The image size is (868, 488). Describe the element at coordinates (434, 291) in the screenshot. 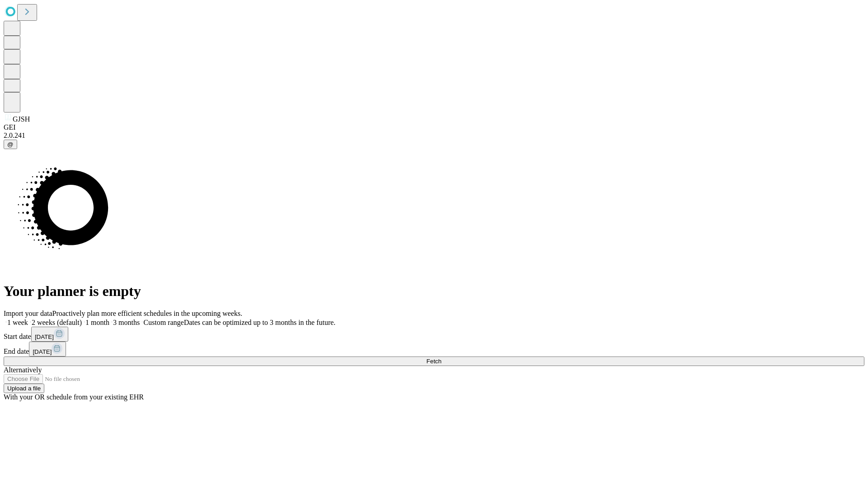

I see `h1: Your planner is empty` at that location.